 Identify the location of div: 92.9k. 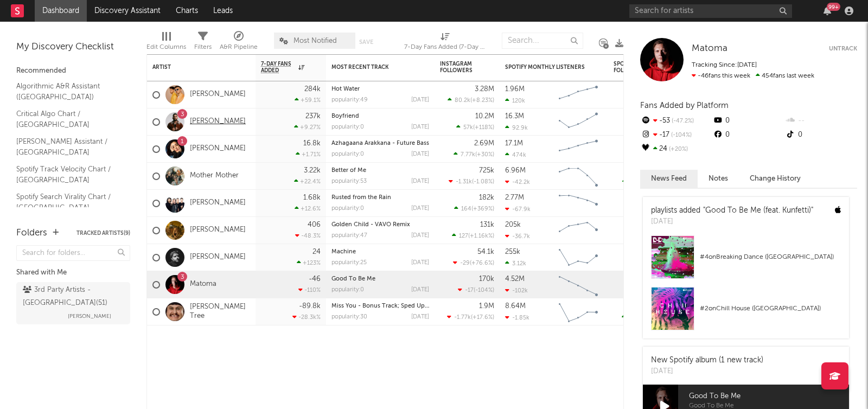
(517, 128).